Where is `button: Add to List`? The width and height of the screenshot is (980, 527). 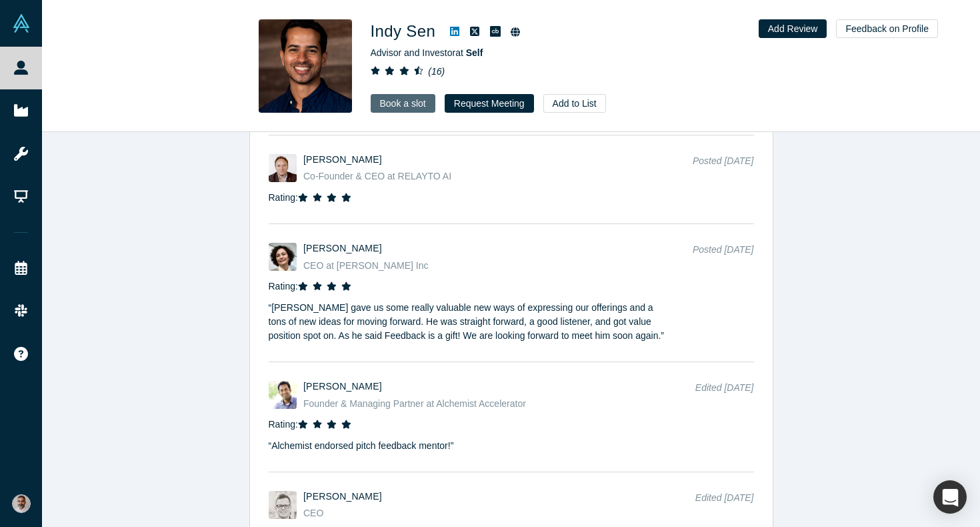
button: Add to List is located at coordinates (574, 103).